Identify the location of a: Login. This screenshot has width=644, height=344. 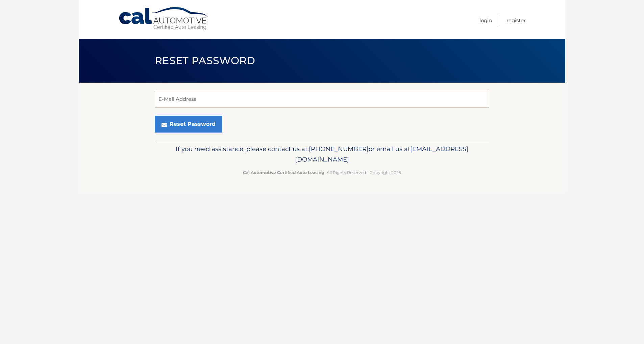
(485, 20).